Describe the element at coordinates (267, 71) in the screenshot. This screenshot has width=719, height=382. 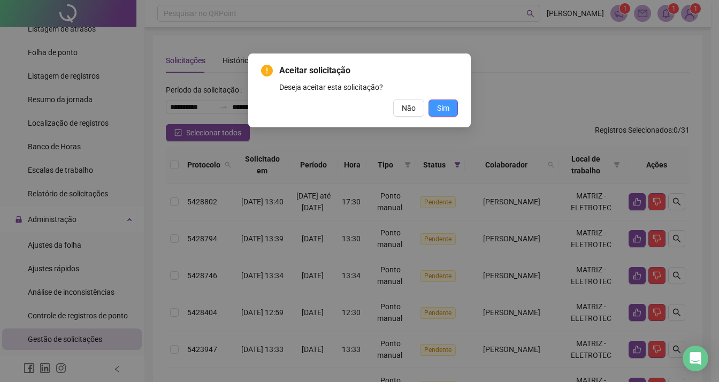
I see `span: exclamation-circle` at that location.